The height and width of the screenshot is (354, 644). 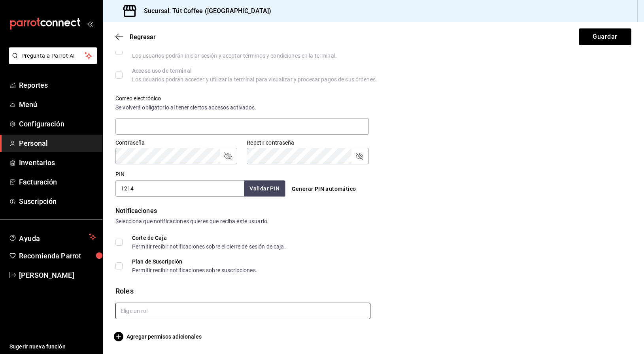 I want to click on div: Notificaciones, so click(x=373, y=211).